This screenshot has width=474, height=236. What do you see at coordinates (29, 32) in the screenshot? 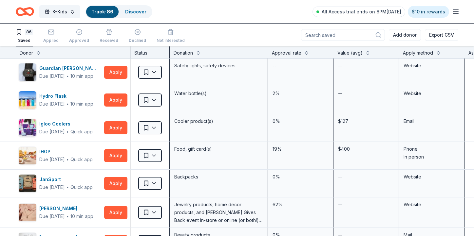
I see `div: 86` at bounding box center [29, 32].